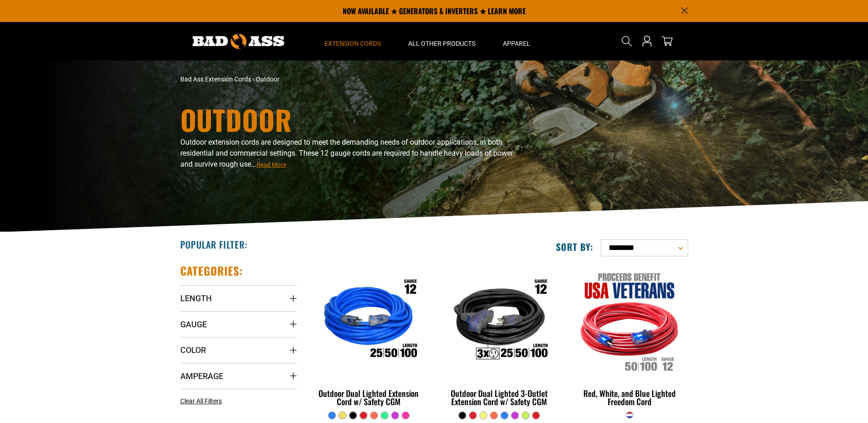 This screenshot has width=868, height=423. What do you see at coordinates (238, 41) in the screenshot?
I see `img: Bad Ass Extension Cords` at bounding box center [238, 41].